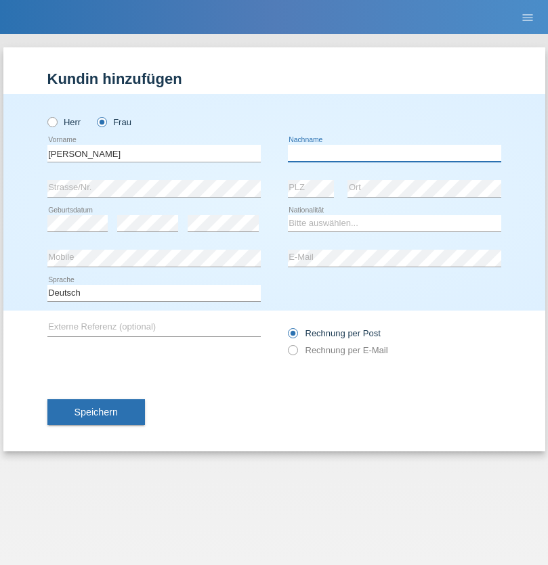  What do you see at coordinates (338, 350) in the screenshot?
I see `label: Rechnung per E-Mail` at bounding box center [338, 350].